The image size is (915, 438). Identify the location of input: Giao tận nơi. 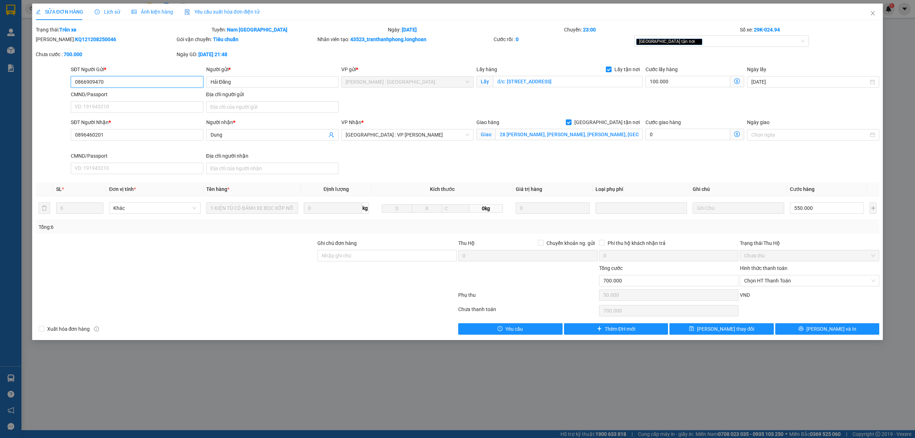
(569, 134).